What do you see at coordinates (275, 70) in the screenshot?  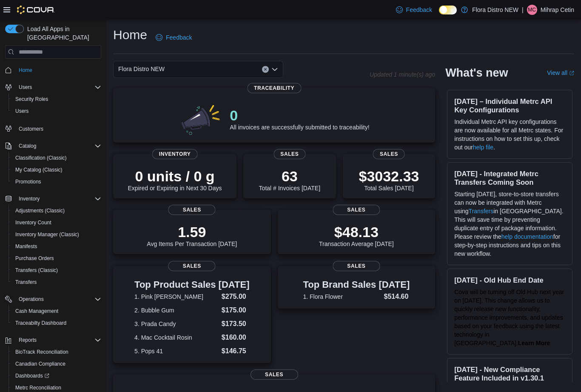 I see `button: Open list of options` at bounding box center [275, 70].